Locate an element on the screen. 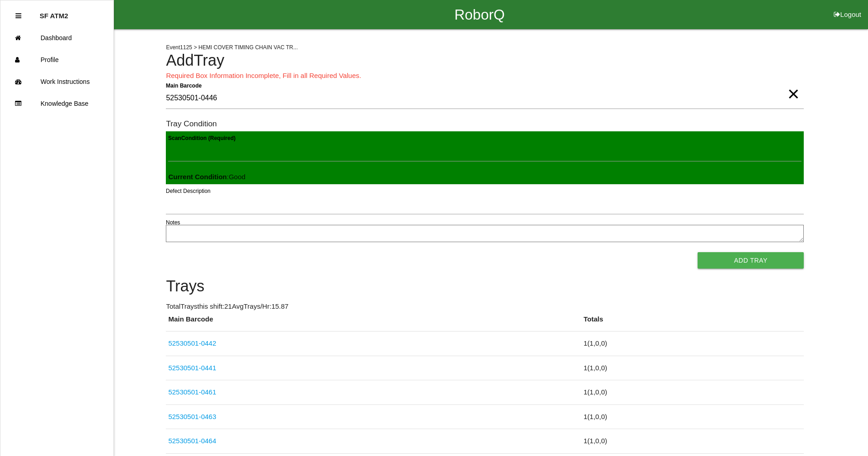 The image size is (868, 456). b: Main Barcode is located at coordinates (183, 85).